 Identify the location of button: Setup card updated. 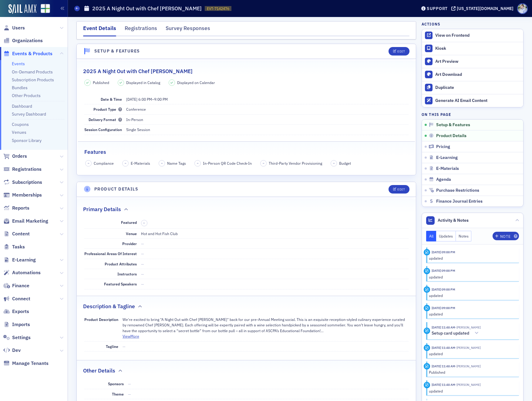
(456, 333).